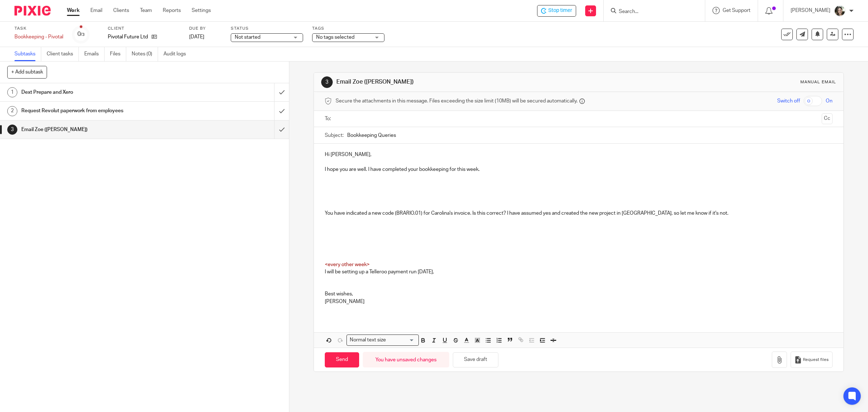 The image size is (868, 412). What do you see at coordinates (267, 28) in the screenshot?
I see `label: Status` at bounding box center [267, 28].